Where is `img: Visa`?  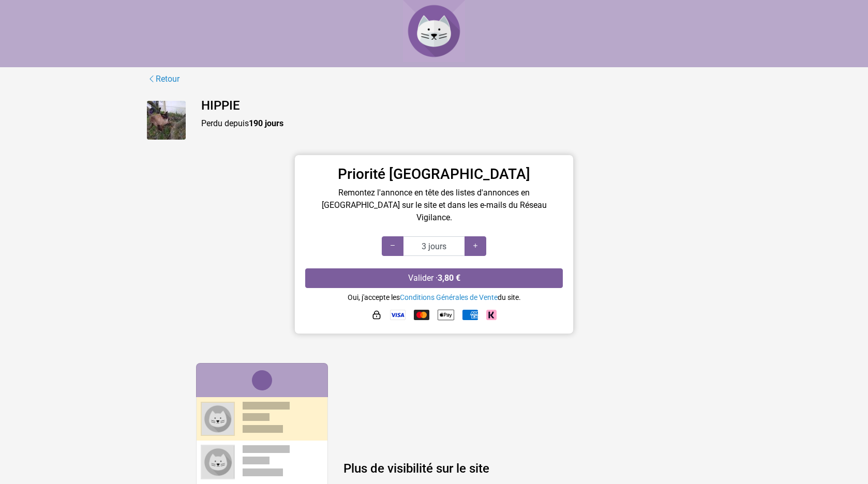
img: Visa is located at coordinates (398, 315).